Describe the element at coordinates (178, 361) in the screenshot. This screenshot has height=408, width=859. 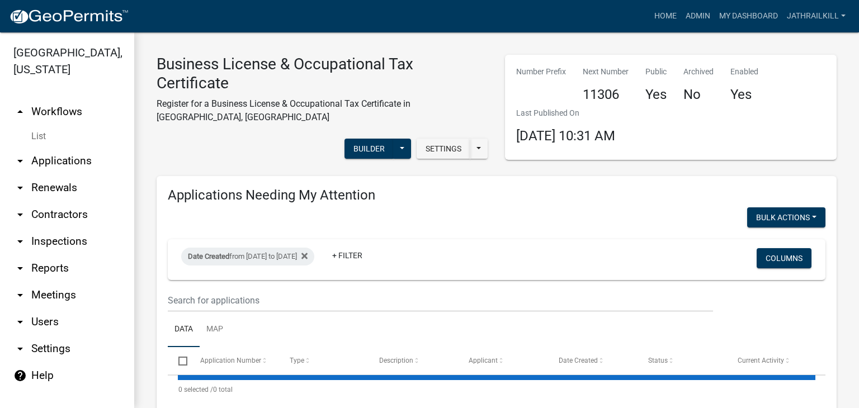
I see `datatable-header-cell: Select` at that location.